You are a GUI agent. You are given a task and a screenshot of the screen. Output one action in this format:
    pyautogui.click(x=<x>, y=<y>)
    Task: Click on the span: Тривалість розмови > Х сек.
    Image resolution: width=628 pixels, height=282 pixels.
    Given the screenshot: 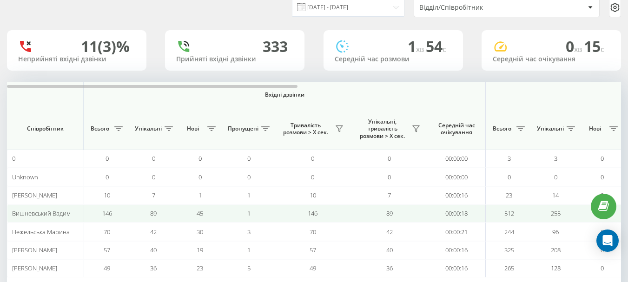 What is the action you would take?
    pyautogui.click(x=305, y=129)
    